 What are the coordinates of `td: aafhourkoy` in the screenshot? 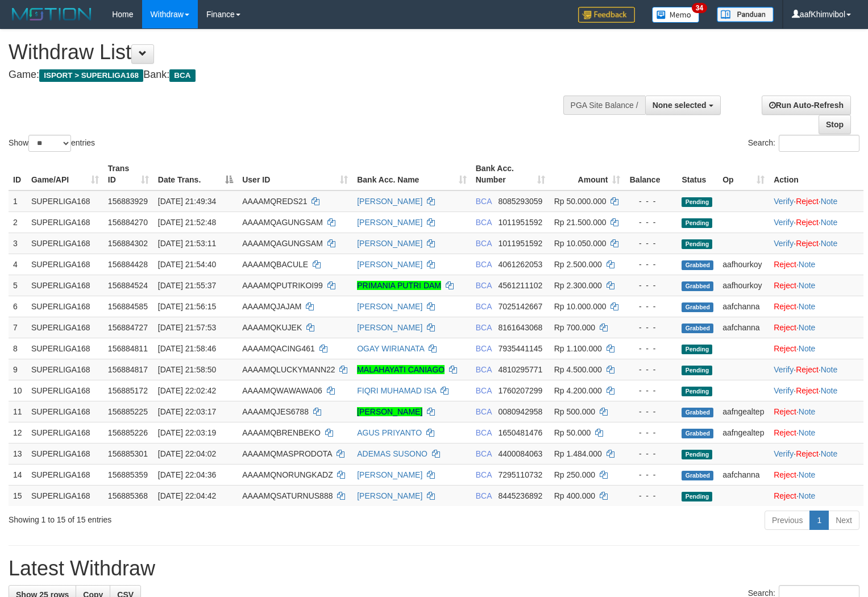 It's located at (744, 285).